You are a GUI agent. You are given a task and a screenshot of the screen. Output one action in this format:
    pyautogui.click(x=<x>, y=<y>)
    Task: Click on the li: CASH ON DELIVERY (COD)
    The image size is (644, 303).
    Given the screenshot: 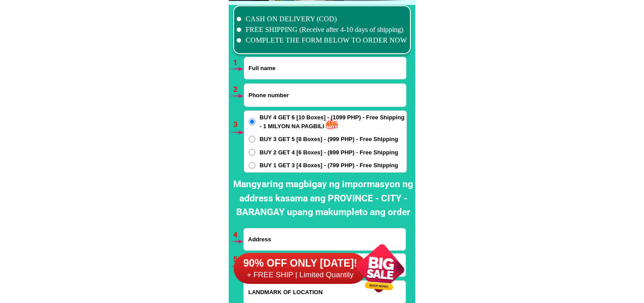 What is the action you would take?
    pyautogui.click(x=322, y=19)
    